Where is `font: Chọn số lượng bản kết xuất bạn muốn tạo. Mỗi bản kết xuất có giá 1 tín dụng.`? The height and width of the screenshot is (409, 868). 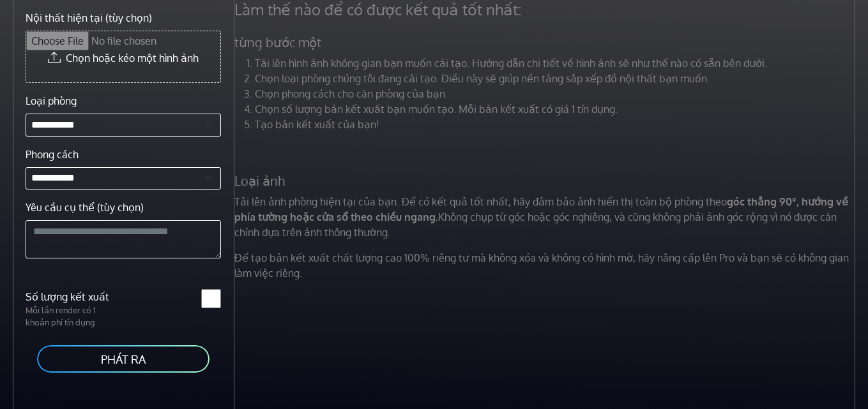 font: Chọn số lượng bản kết xuất bạn muốn tạo. Mỗi bản kết xuất có giá 1 tín dụng. is located at coordinates (436, 109).